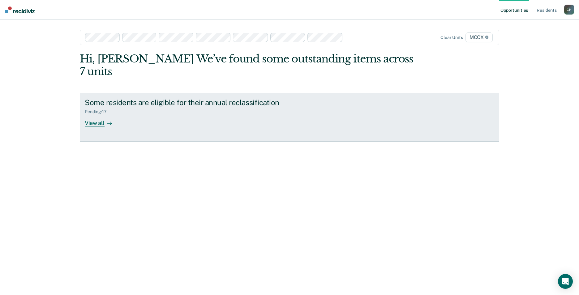  What do you see at coordinates (569, 10) in the screenshot?
I see `div: C H` at bounding box center [569, 10].